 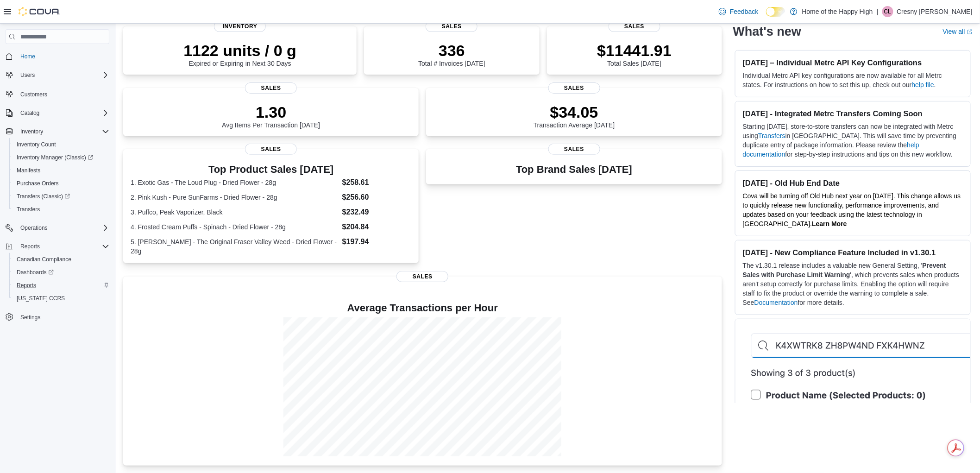 What do you see at coordinates (57, 94) in the screenshot?
I see `button: Customers` at bounding box center [57, 94].